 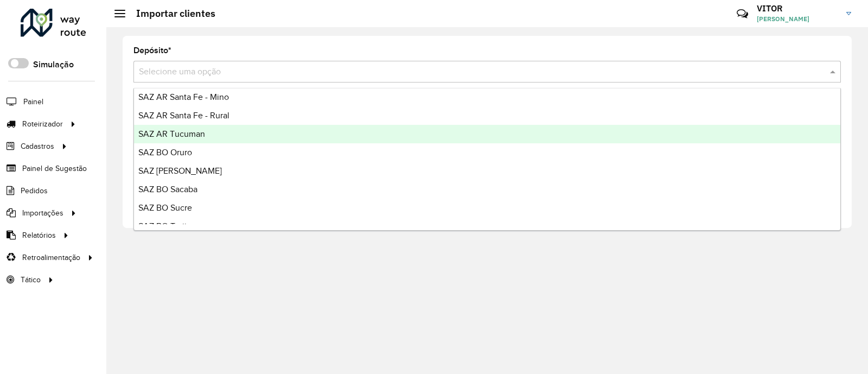 I want to click on h2: Importar clientes, so click(x=171, y=13).